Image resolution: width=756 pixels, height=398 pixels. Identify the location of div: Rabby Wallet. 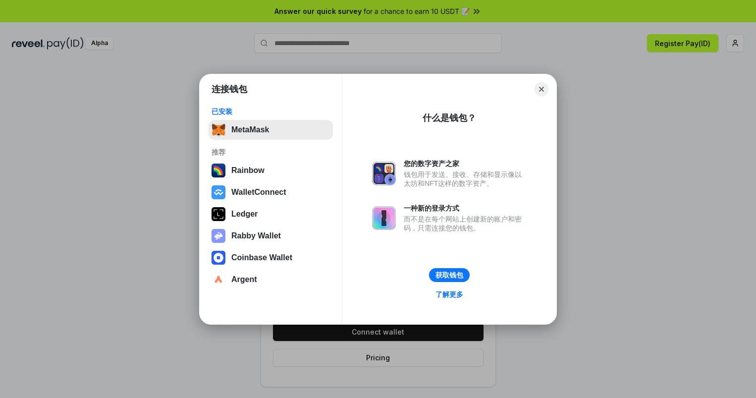
(256, 236).